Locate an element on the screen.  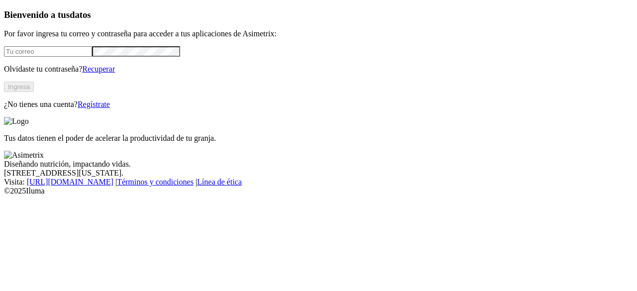
img: Asimetrix is located at coordinates (24, 155).